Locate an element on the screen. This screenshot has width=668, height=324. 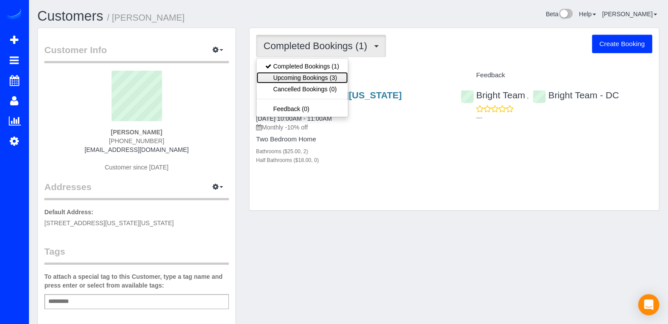
a: Upcoming Bookings (3) is located at coordinates (302, 78).